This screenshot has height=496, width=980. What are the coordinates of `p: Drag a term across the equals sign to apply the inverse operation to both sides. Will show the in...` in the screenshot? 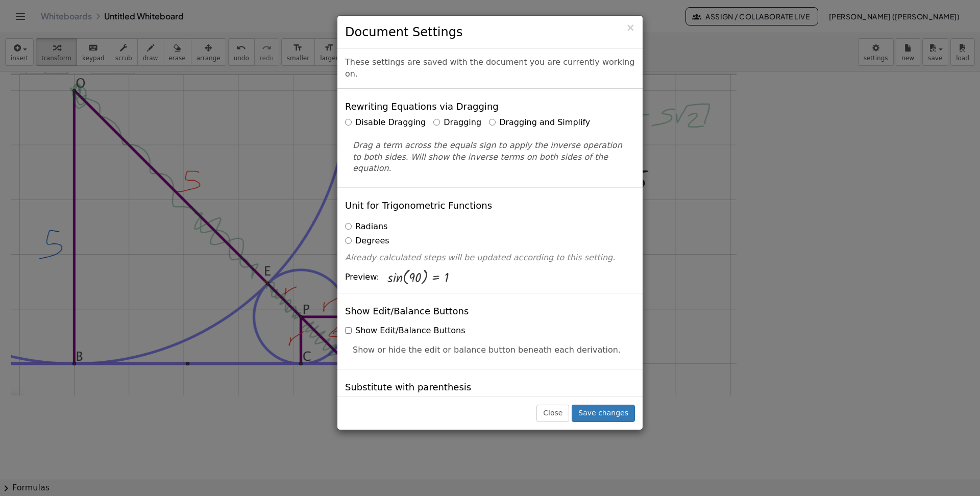 It's located at (490, 157).